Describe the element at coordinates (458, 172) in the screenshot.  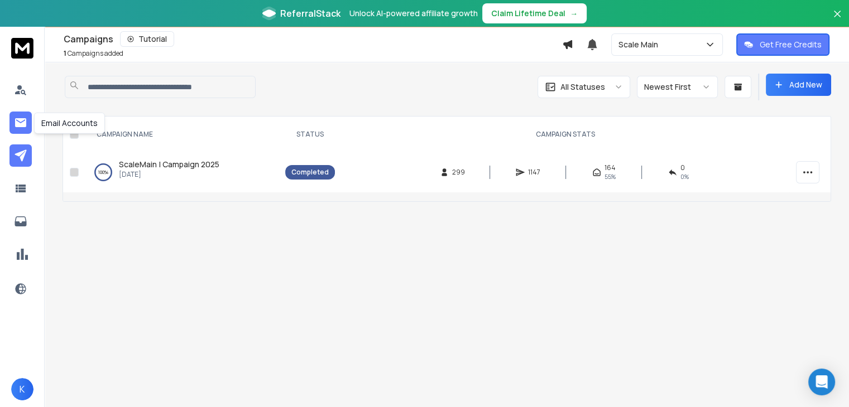
I see `span: 299` at that location.